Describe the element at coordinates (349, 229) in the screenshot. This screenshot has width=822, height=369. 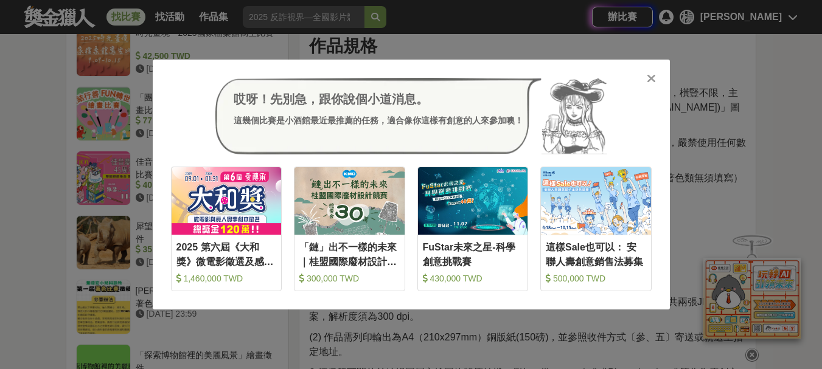
I see `a: Cover Image「鏈」出不一樣的未來｜桂盟國際廢材設計競賽 300,000 TWD` at that location.